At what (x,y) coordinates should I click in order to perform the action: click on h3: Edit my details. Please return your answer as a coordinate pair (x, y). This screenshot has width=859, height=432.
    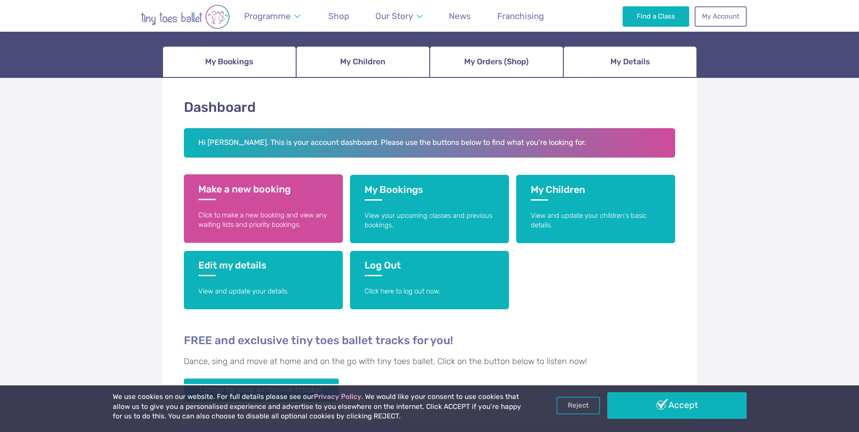
    Looking at the image, I should click on (263, 268).